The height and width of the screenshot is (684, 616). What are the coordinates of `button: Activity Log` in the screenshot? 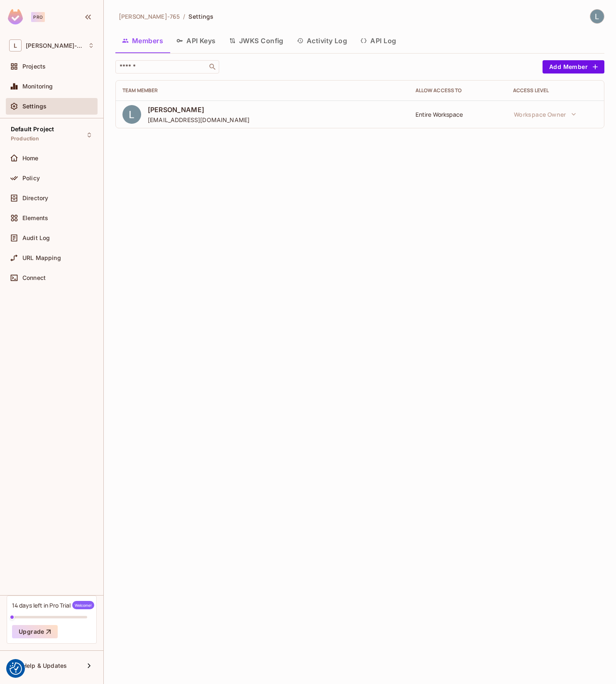 It's located at (322, 40).